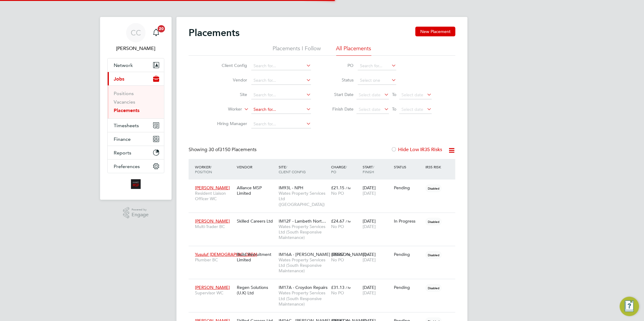 This screenshot has height=321, width=644. I want to click on span: / PO, so click(339, 169).